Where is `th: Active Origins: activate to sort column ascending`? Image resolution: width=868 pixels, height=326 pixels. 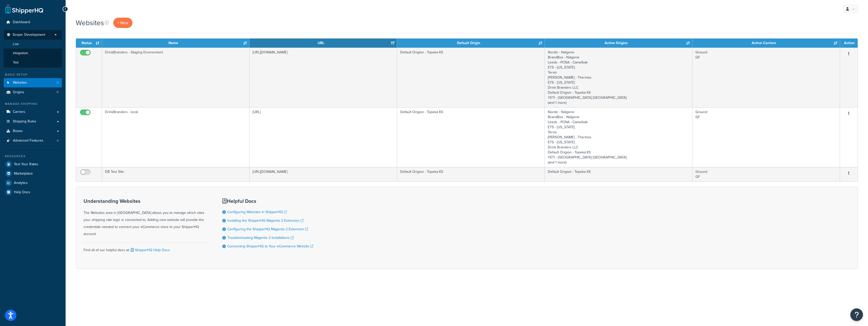
th: Active Origins: activate to sort column ascending is located at coordinates (618, 43).